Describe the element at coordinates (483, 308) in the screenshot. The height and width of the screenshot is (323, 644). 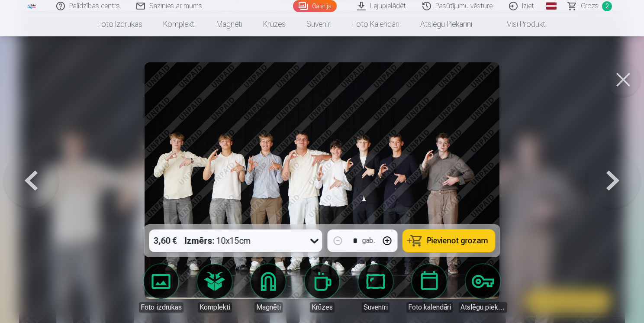
I see `div: Atslēgu piekariņi` at that location.